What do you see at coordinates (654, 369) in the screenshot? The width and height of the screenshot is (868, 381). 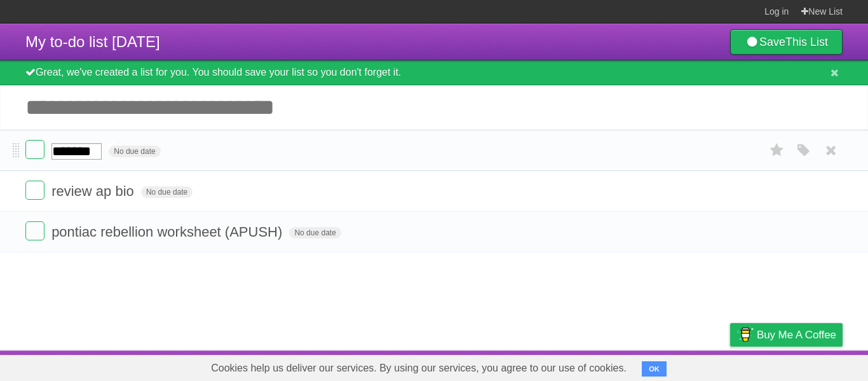 I see `button: OK` at bounding box center [654, 369].